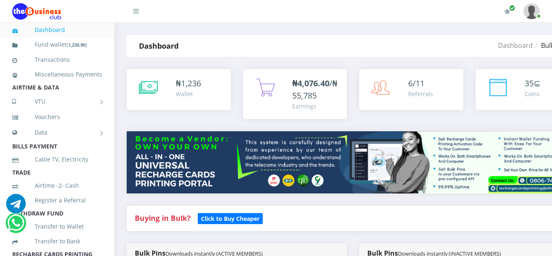  I want to click on a: Transfer to Wallet, so click(57, 226).